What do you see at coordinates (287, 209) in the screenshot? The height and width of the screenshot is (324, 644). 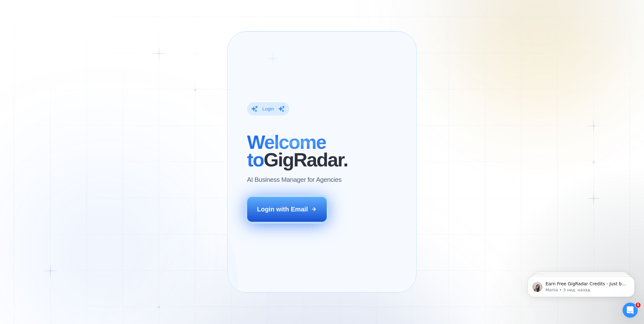 I see `button: Login with Email` at bounding box center [287, 209].